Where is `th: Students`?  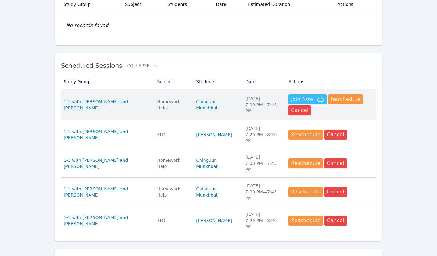 th: Students is located at coordinates (217, 82).